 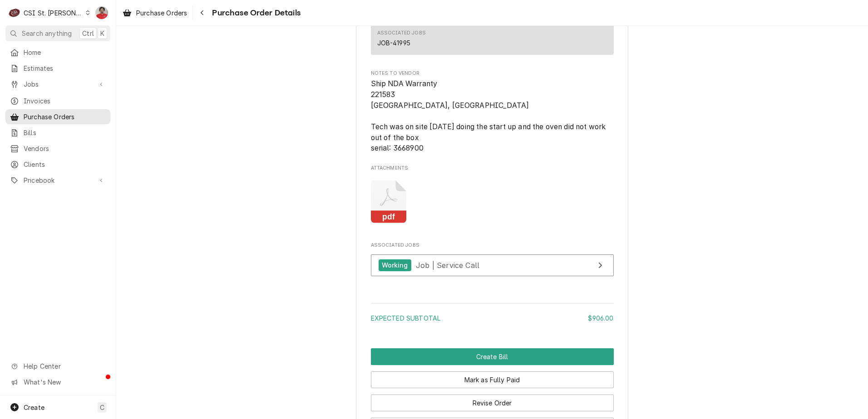 I want to click on span: Create, so click(x=34, y=407).